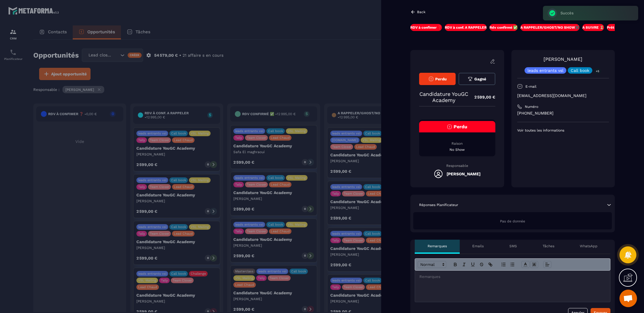  Describe the element at coordinates (439, 205) in the screenshot. I see `p: Réponses Planificateur` at that location.